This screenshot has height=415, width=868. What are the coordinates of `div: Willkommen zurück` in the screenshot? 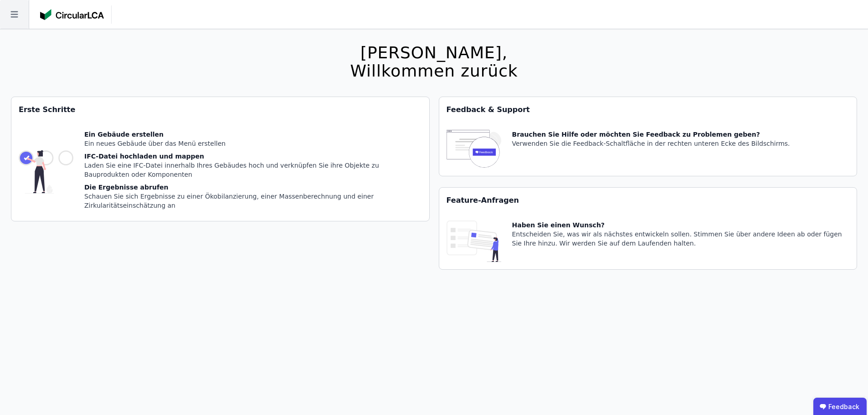 It's located at (434, 71).